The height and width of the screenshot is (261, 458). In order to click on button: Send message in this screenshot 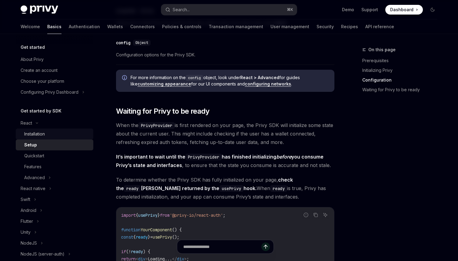, I will do `click(266, 247)`.